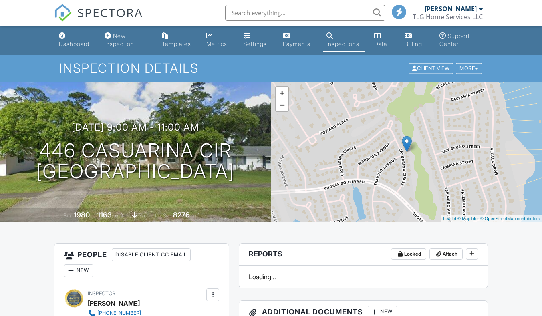  Describe the element at coordinates (413, 44) in the screenshot. I see `div: Billing` at that location.